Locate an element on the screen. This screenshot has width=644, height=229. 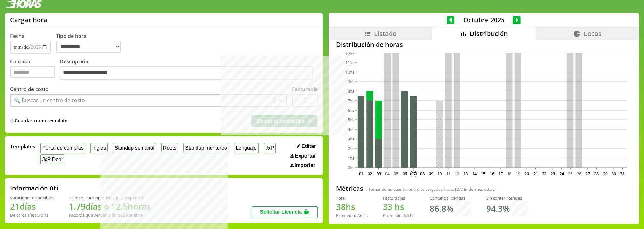
text: 10 is located at coordinates (439, 174).